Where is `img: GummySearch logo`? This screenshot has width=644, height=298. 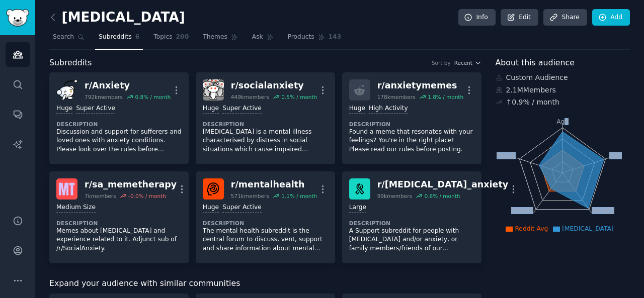
img: GummySearch logo is located at coordinates (18, 18).